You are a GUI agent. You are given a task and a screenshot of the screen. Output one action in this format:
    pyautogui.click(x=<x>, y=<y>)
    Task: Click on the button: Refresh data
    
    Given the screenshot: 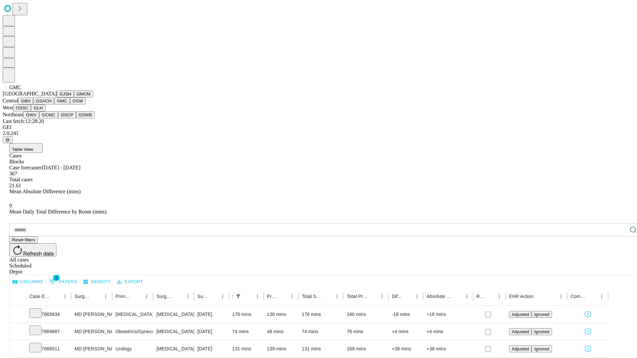 What is the action you would take?
    pyautogui.click(x=33, y=250)
    